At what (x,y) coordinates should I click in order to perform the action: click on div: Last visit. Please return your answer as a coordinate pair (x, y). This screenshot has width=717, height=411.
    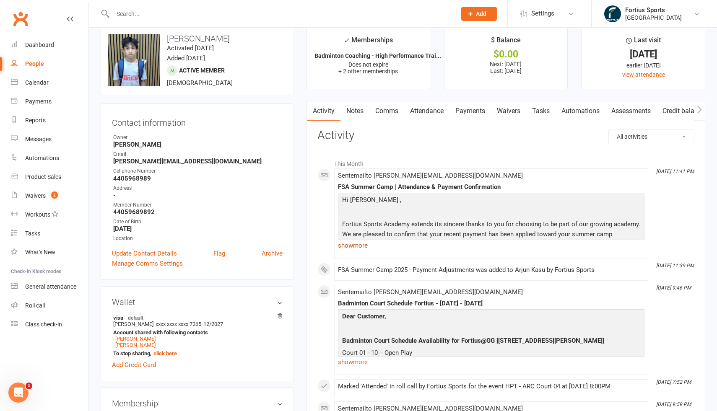
    Looking at the image, I should click on (643, 42).